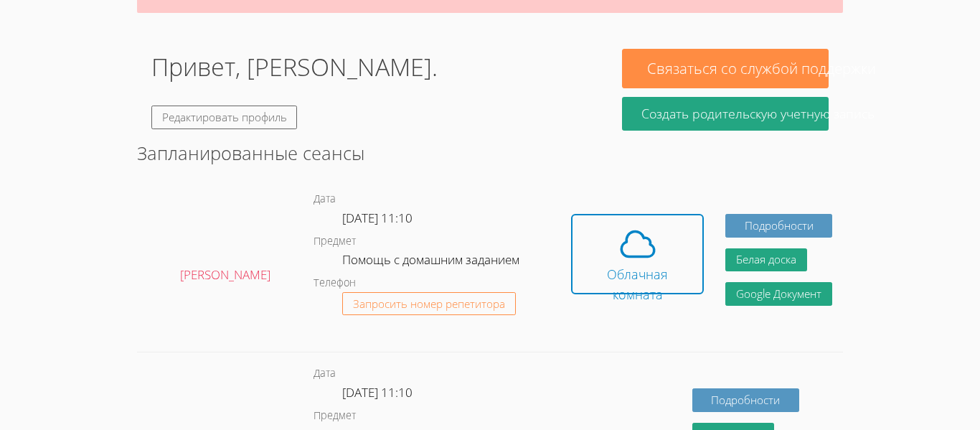 This screenshot has height=430, width=980. I want to click on button: Создать родительскую учетную запись, so click(725, 113).